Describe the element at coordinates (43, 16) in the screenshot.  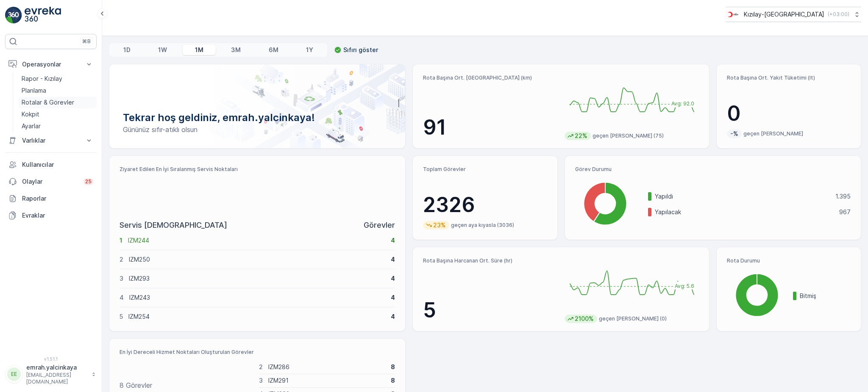
I see `img: logo_light-DOdMpM7g.png` at that location.